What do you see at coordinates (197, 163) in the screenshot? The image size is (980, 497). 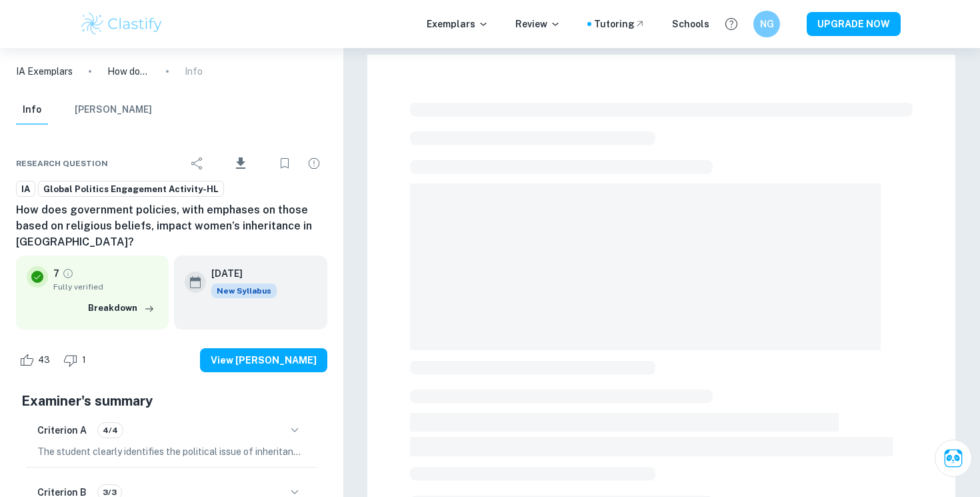 I see `div: Share` at bounding box center [197, 163].